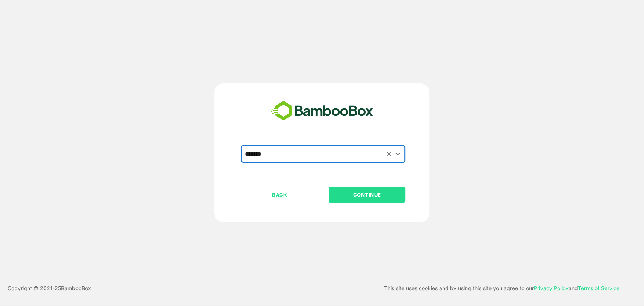 The height and width of the screenshot is (306, 644). What do you see at coordinates (279, 195) in the screenshot?
I see `p: BACK` at bounding box center [279, 195].